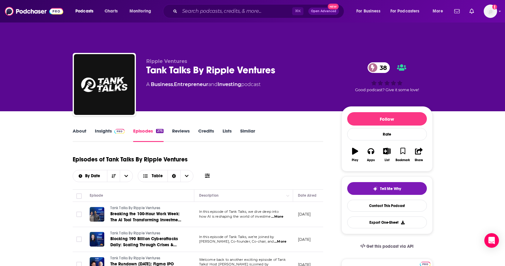 The width and height of the screenshot is (505, 266). What do you see at coordinates (419, 160) in the screenshot?
I see `div: Share` at bounding box center [419, 160].